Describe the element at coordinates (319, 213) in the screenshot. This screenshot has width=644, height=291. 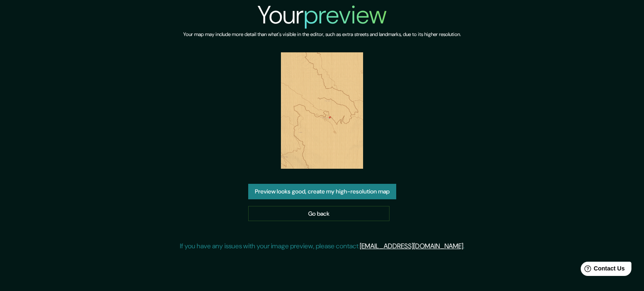
I see `a: Go back` at that location.